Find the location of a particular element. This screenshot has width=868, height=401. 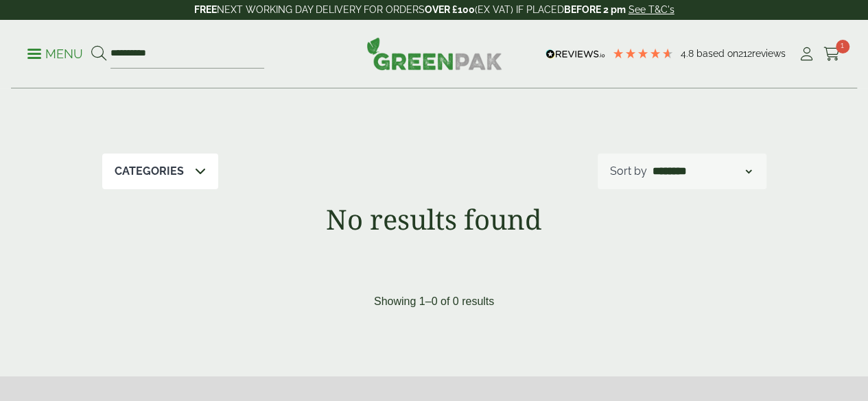

p: Categories is located at coordinates (149, 171).